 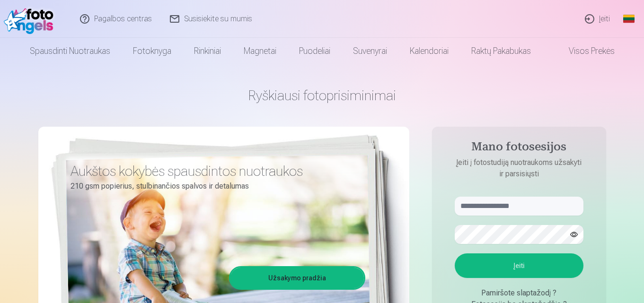 I want to click on a: Užsakymo pradžia, so click(x=297, y=278).